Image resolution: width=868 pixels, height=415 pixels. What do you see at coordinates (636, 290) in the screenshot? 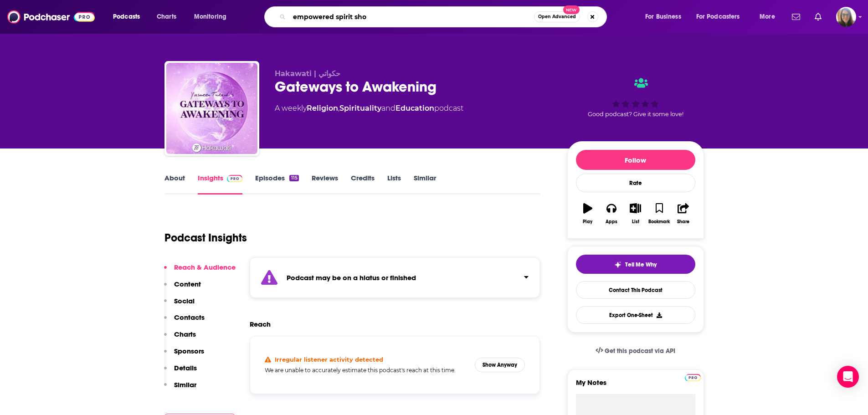
I see `a: Contact This Podcast` at bounding box center [636, 290].